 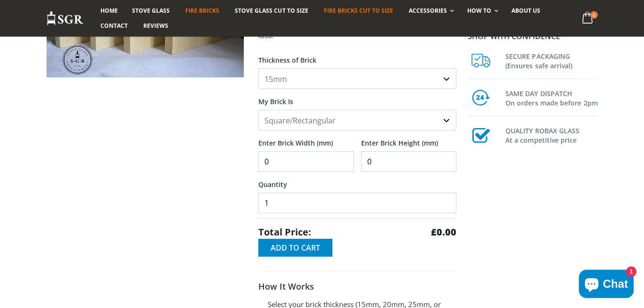 What do you see at coordinates (306, 139) in the screenshot?
I see `label: Enter Brick Width (mm)` at bounding box center [306, 139].